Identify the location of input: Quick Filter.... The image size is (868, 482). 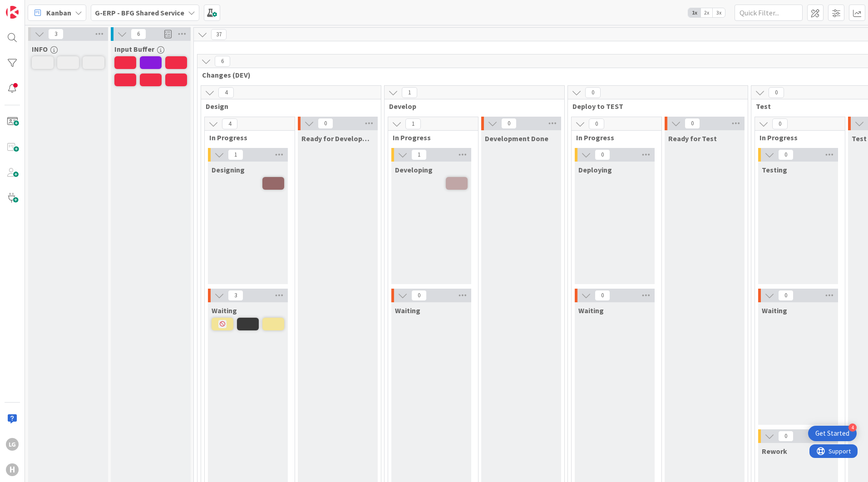
(768, 13).